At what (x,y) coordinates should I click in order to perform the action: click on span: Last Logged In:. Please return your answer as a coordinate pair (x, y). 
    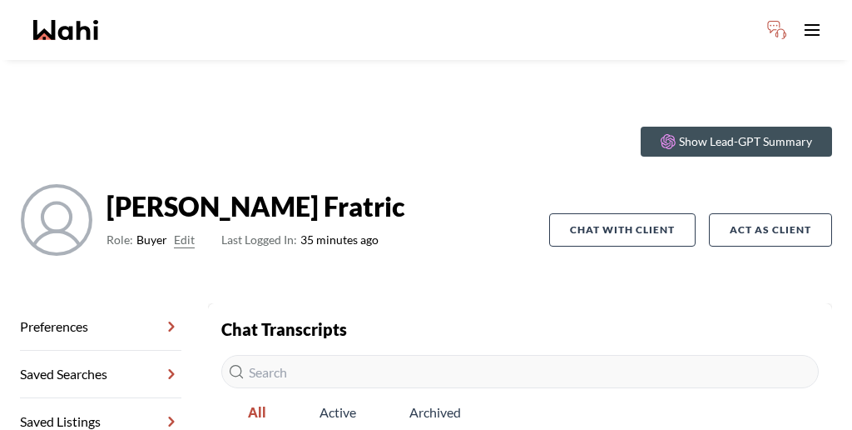
    Looking at the image, I should click on (259, 239).